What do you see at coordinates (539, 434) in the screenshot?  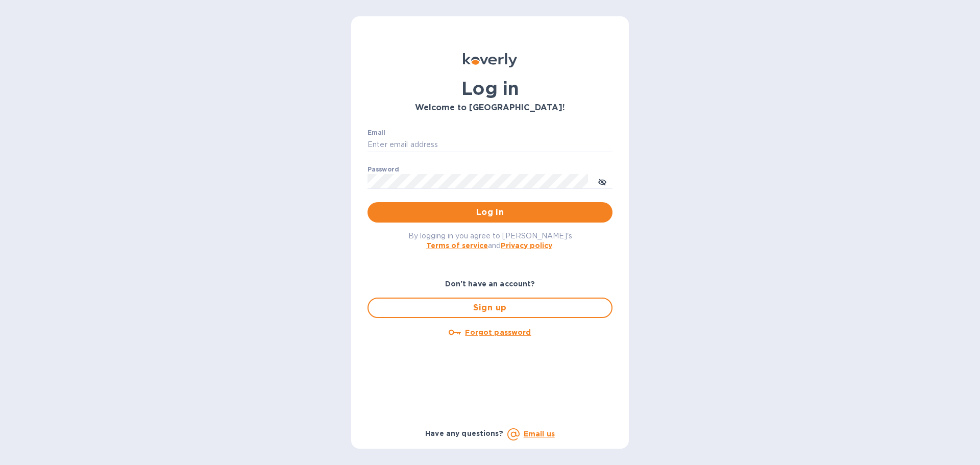 I see `b: Email us` at bounding box center [539, 434].